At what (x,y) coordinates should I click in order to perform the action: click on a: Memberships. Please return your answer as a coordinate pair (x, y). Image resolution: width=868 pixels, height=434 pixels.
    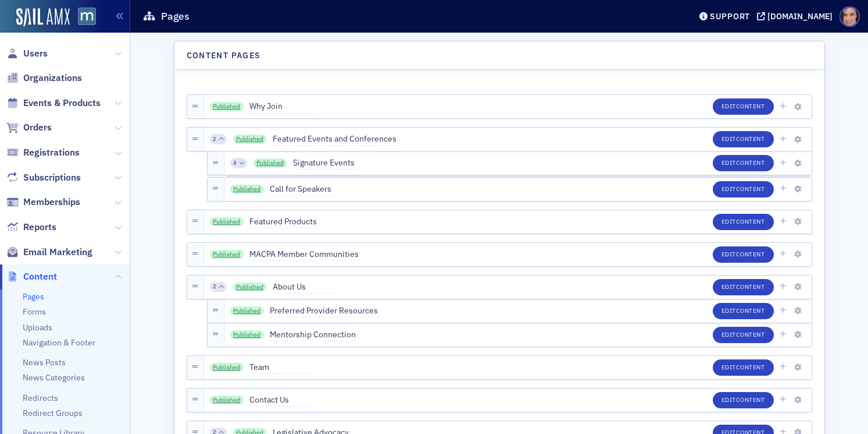
    Looking at the image, I should click on (43, 202).